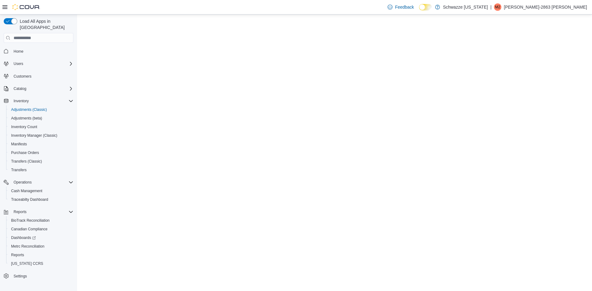 The image size is (592, 291). I want to click on a: Canadian Compliance, so click(29, 229).